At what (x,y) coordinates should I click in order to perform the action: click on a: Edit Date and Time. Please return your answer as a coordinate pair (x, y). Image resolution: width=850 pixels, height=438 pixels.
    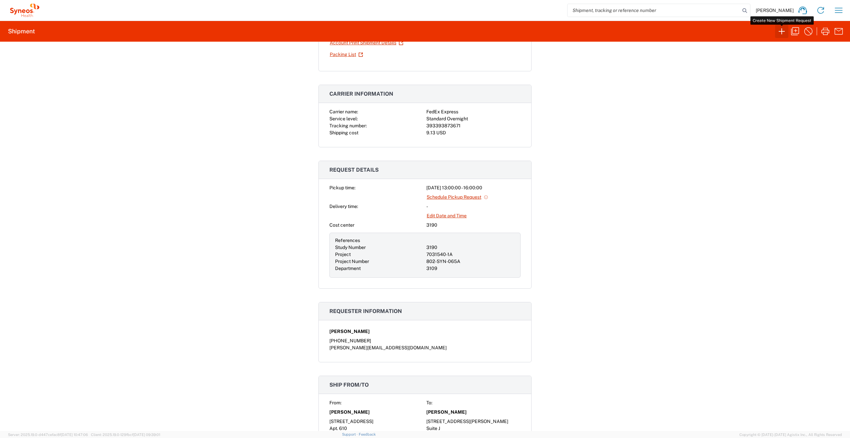
    Looking at the image, I should click on (447, 216).